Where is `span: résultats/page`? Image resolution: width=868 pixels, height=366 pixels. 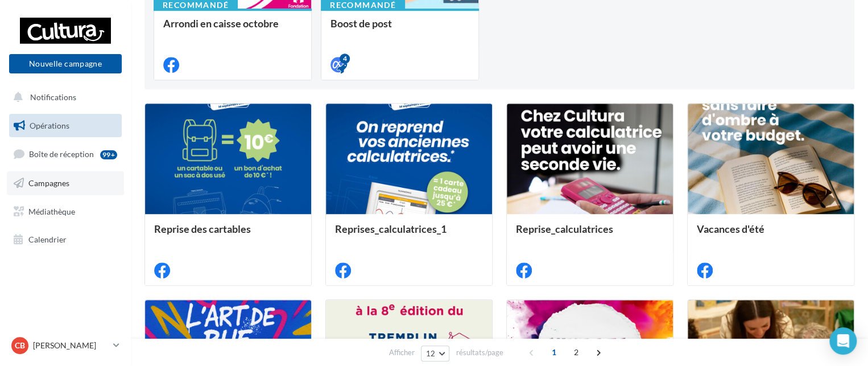
span: résultats/page is located at coordinates (479, 352).